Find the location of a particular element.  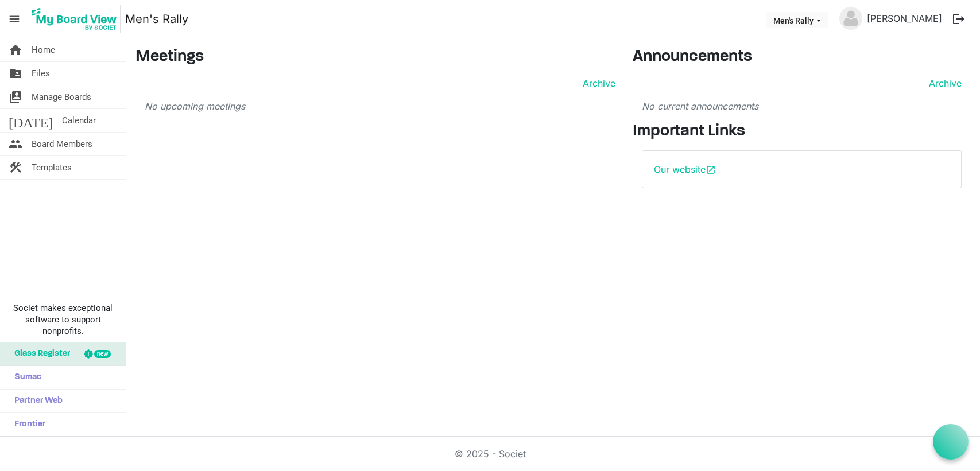

h3: Meetings is located at coordinates (376, 58).